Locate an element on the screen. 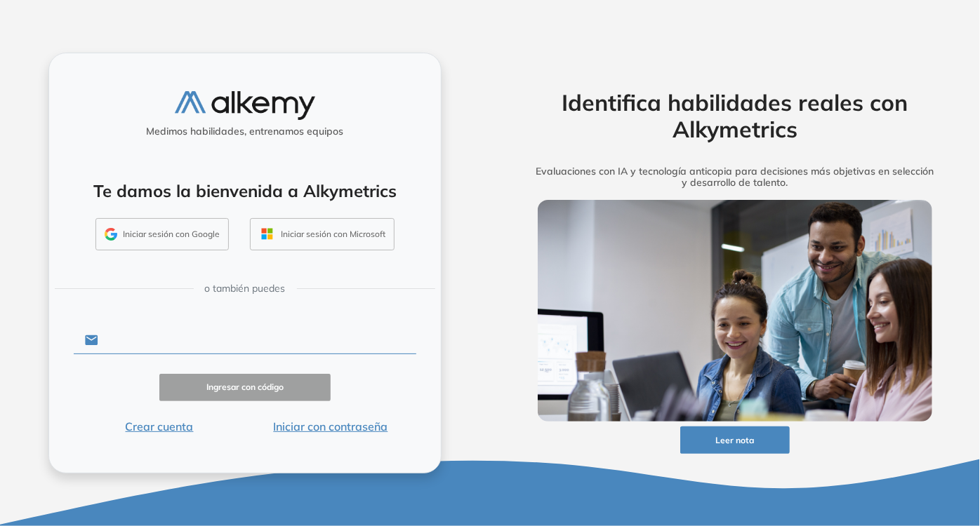 Image resolution: width=980 pixels, height=526 pixels. button: Crear cuenta is located at coordinates (159, 426).